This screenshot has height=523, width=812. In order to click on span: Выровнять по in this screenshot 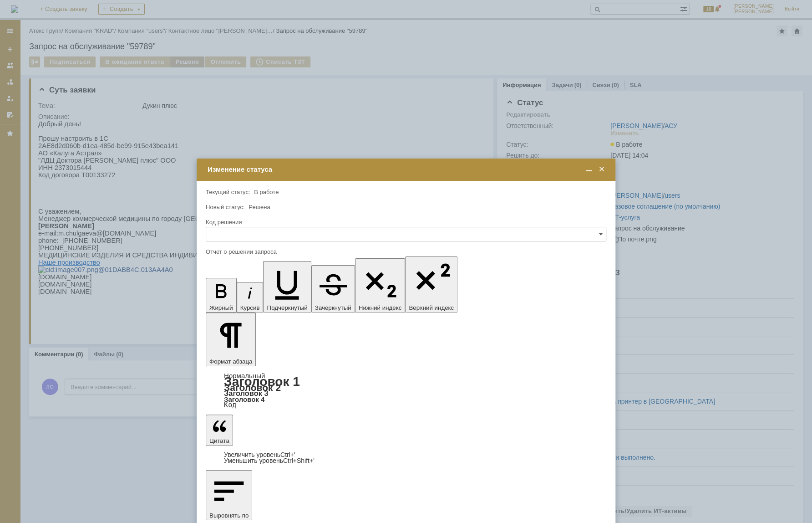, I will do `click(229, 515)`.